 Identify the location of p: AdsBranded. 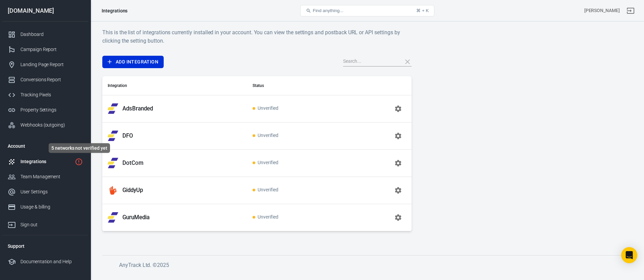
(138, 108).